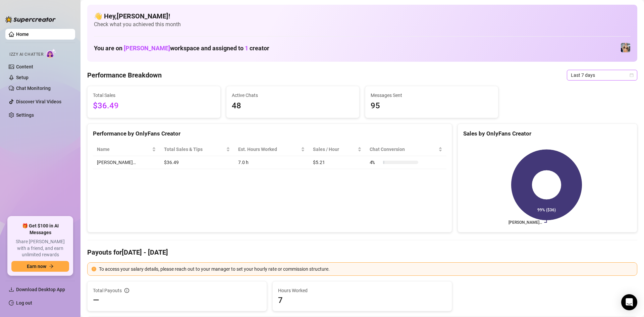 The height and width of the screenshot is (317, 644). What do you see at coordinates (271, 163) in the screenshot?
I see `td: 7.0 h` at bounding box center [271, 163].